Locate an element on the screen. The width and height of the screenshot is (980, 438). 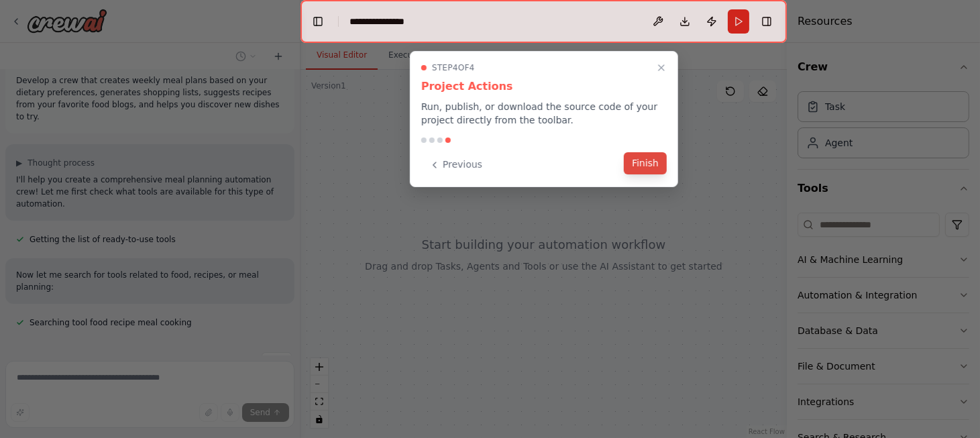
button: Finish is located at coordinates (645, 163).